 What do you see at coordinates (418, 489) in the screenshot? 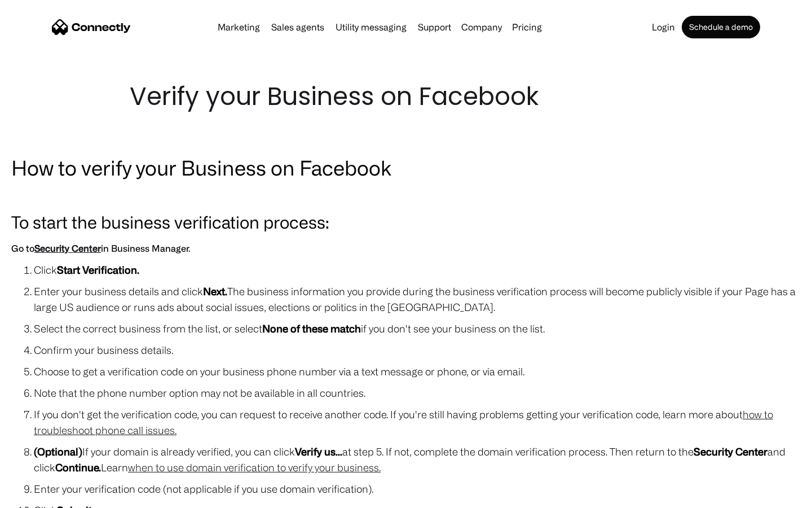
I see `li: Enter your verification code (not applicable if you use domain verification).` at bounding box center [418, 489].